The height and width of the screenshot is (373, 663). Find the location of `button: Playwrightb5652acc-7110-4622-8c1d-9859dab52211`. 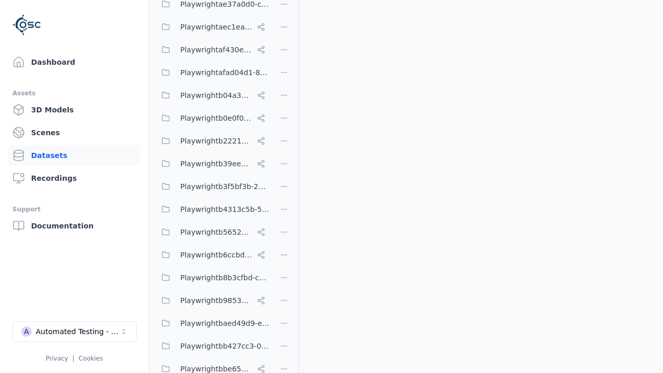

button: Playwrightb5652acc-7110-4622-8c1d-9859dab52211 is located at coordinates (212, 232).